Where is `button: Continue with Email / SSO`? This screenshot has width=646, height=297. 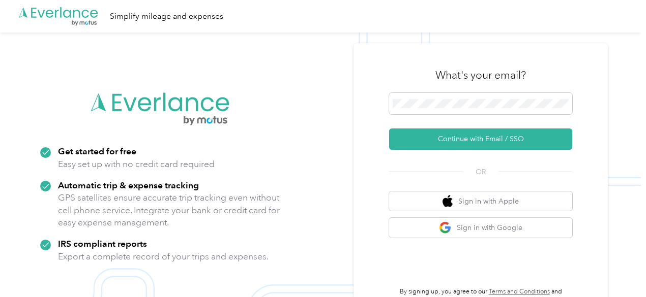 button: Continue with Email / SSO is located at coordinates (481, 139).